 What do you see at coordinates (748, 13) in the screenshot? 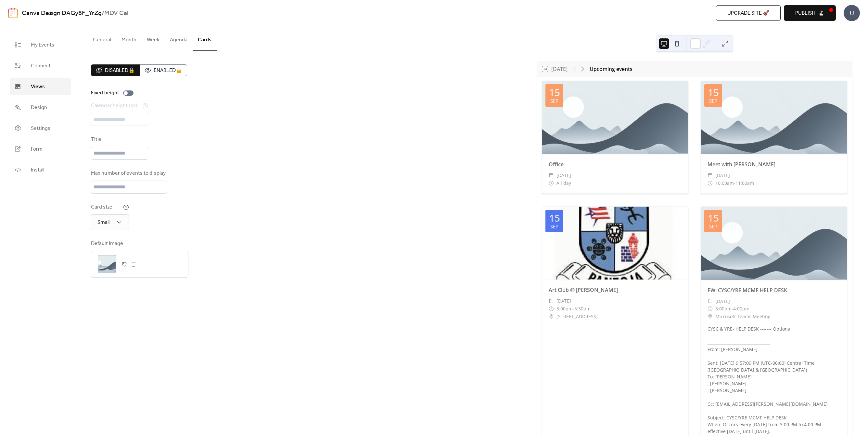
I see `span: Upgrade site 🚀` at bounding box center [748, 13].